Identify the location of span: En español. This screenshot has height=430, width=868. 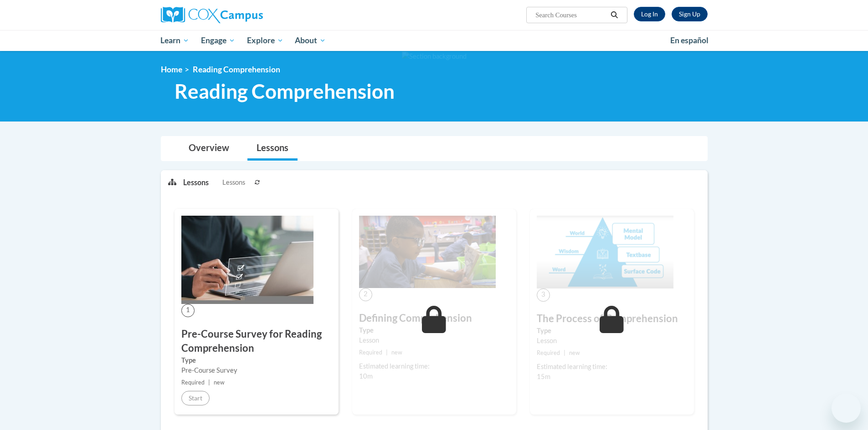
(689, 40).